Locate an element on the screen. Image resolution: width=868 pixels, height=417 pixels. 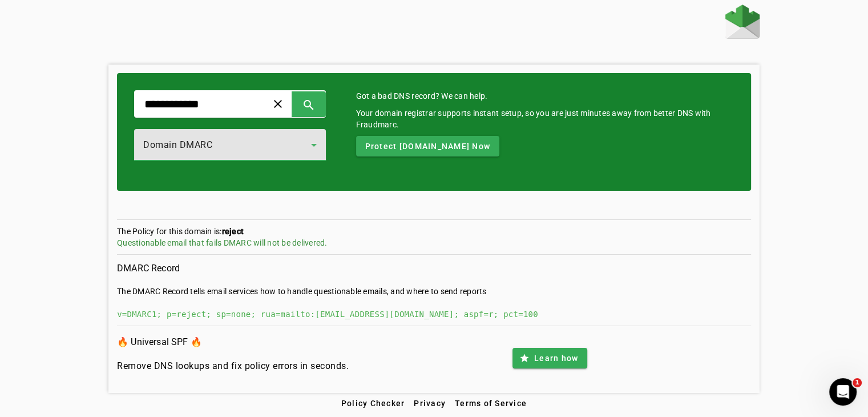
button: Terms of Service is located at coordinates (491, 403).